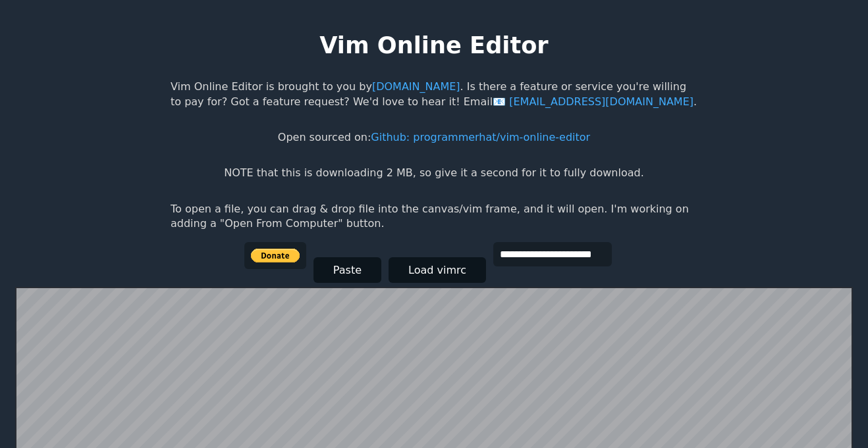 The height and width of the screenshot is (448, 868). What do you see at coordinates (434, 138) in the screenshot?
I see `p: Open sourced on:` at bounding box center [434, 138].